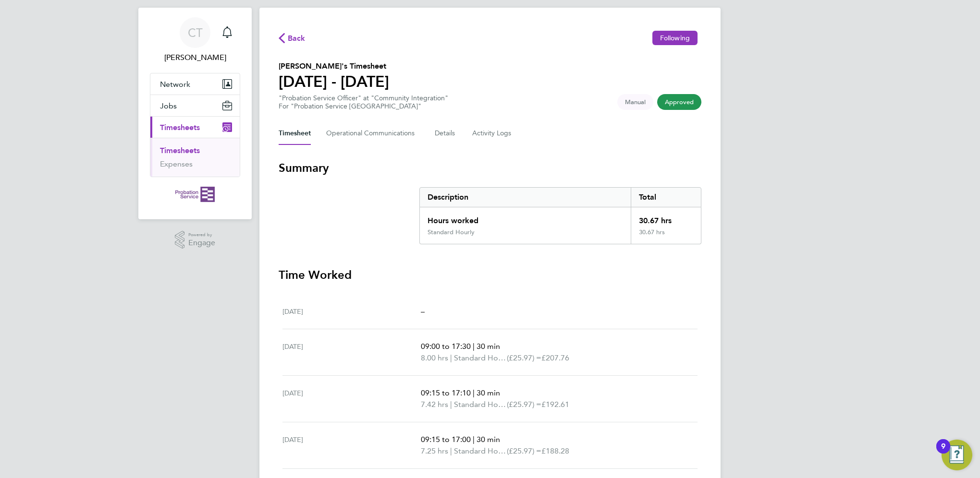  Describe the element at coordinates (175, 84) in the screenshot. I see `span: Network` at that location.